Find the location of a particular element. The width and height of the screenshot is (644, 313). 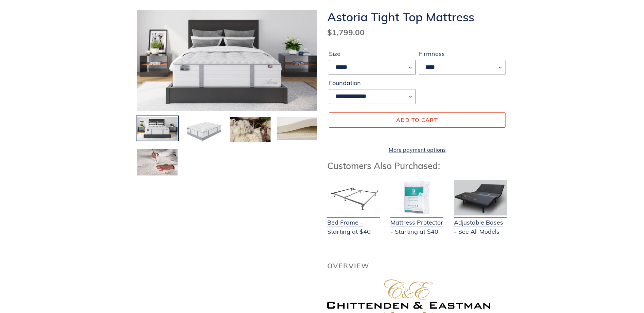

img: Adjustable Base is located at coordinates (480, 198).